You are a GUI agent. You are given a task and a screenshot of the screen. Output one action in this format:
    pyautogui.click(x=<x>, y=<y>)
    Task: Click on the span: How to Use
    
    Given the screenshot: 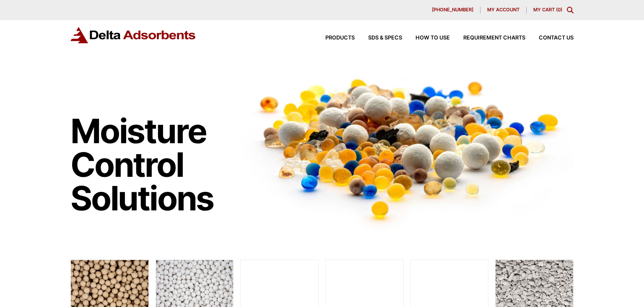 What is the action you would take?
    pyautogui.click(x=433, y=38)
    